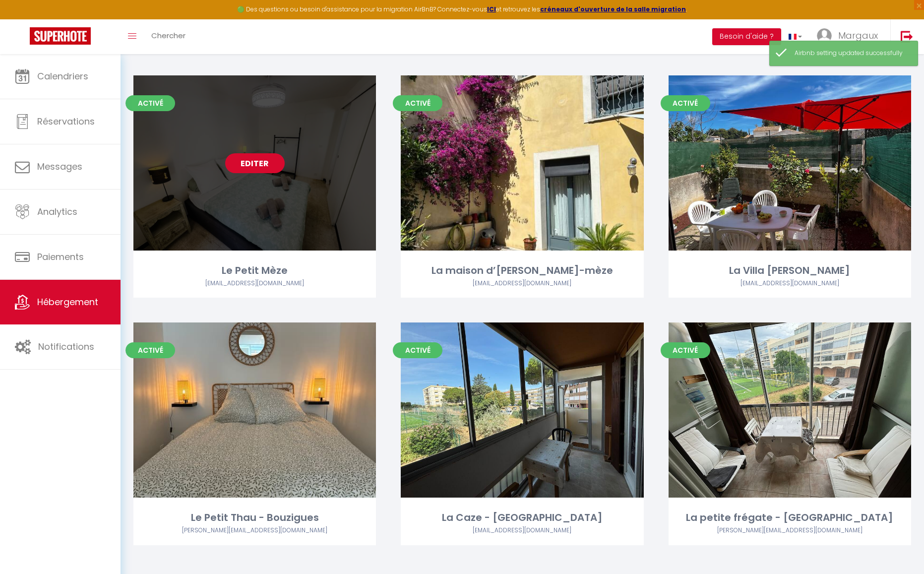  I want to click on div: Airbnb setting updated successfully, so click(851, 53).